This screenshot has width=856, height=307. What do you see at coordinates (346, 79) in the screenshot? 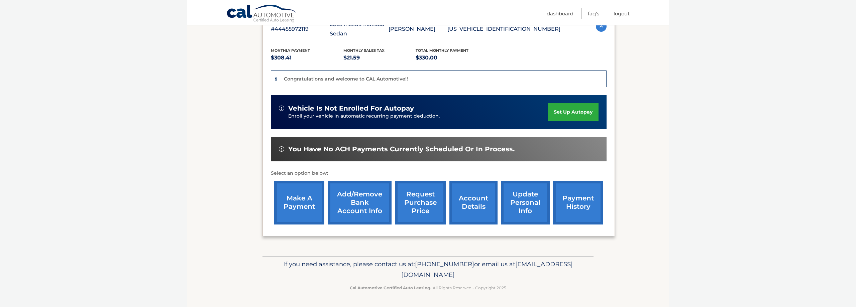
I see `p: Congratulations and welcome to CAL Automotive!!` at bounding box center [346, 79].